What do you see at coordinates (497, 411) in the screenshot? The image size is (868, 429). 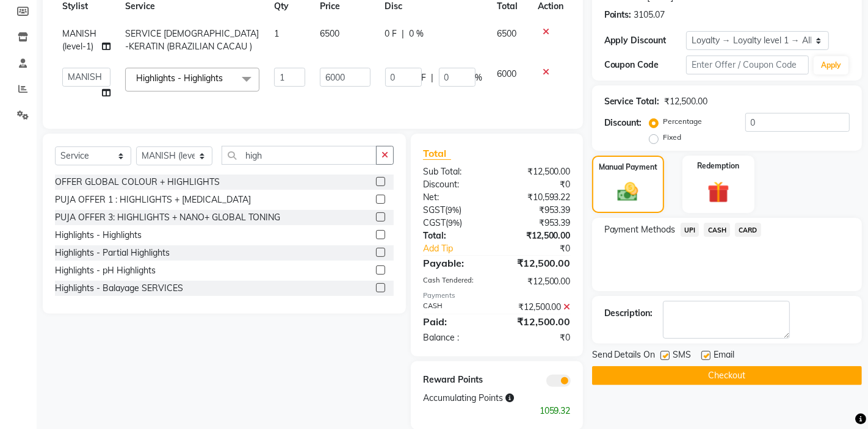 I see `div: 1059.32` at bounding box center [497, 411].